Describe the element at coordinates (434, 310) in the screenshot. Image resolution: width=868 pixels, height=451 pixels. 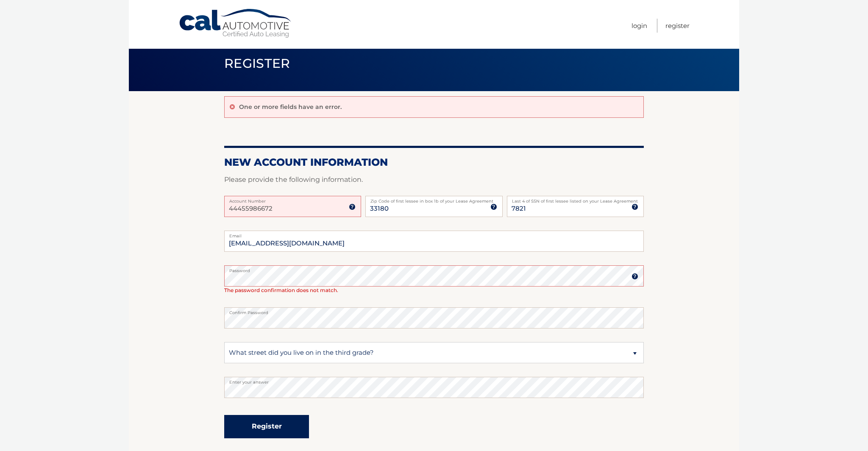
I see `label: Confirm Password` at that location.